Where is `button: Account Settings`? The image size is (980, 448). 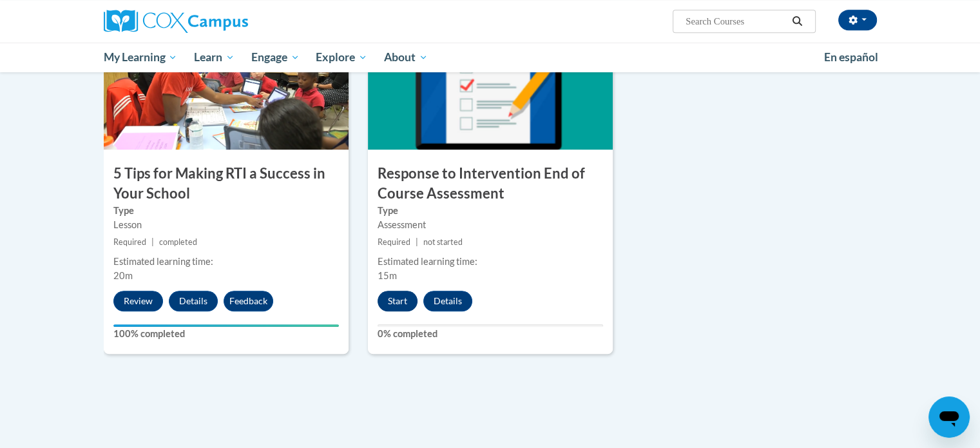
button: Account Settings is located at coordinates (858, 20).